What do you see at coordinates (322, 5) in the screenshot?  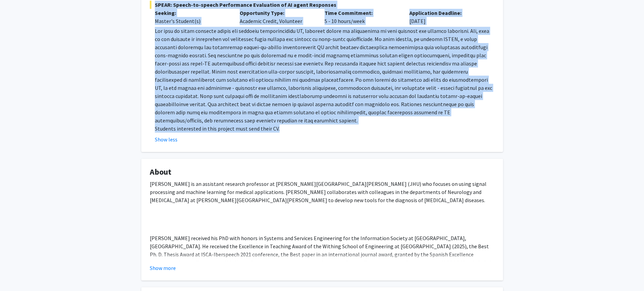 I see `span: SPEAR: Speech-to-speech Performance Evaluation of AI agent Responses` at bounding box center [322, 5].